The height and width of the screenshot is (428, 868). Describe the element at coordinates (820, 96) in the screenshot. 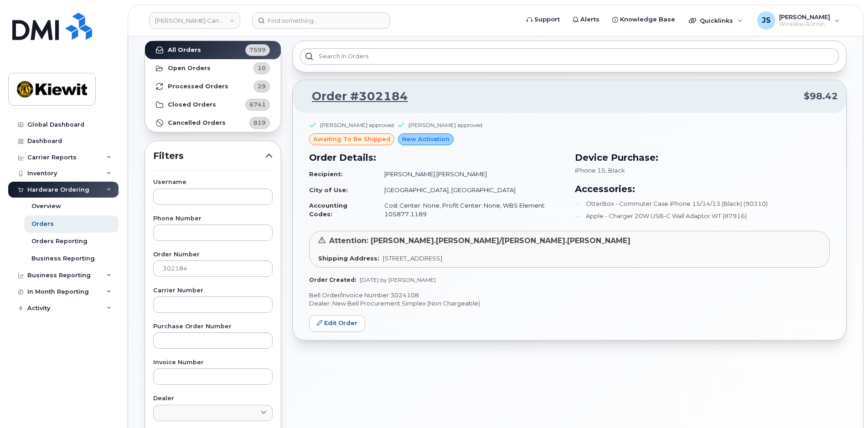

I see `span: $98.42` at that location.